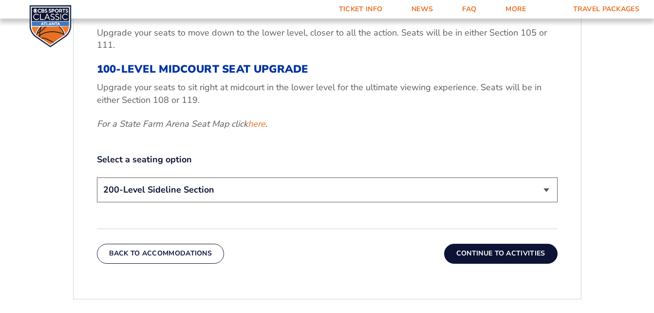  What do you see at coordinates (501, 253) in the screenshot?
I see `button: Continue To Activities` at bounding box center [501, 253].